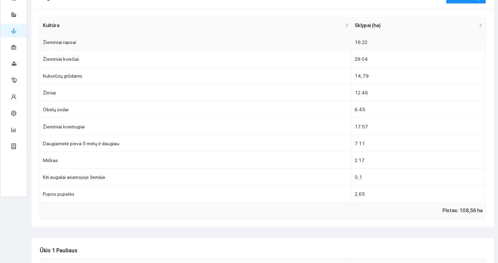 This screenshot has width=498, height=263. Describe the element at coordinates (462, 210) in the screenshot. I see `font: Plotas: 108,56 ha` at that location.